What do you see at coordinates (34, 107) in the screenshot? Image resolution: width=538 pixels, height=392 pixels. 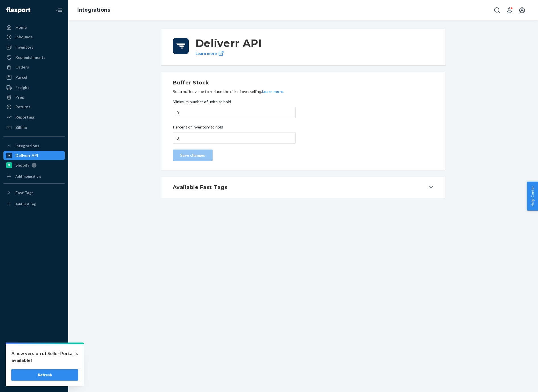 I see `a: Returns` at bounding box center [34, 107].